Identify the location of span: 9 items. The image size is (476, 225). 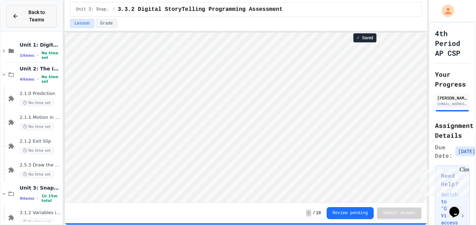
(27, 198).